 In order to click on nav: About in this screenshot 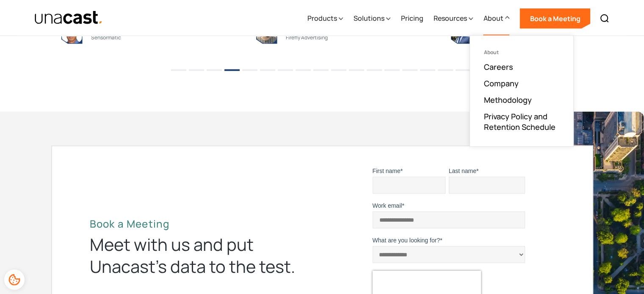, I will do `click(522, 91)`.